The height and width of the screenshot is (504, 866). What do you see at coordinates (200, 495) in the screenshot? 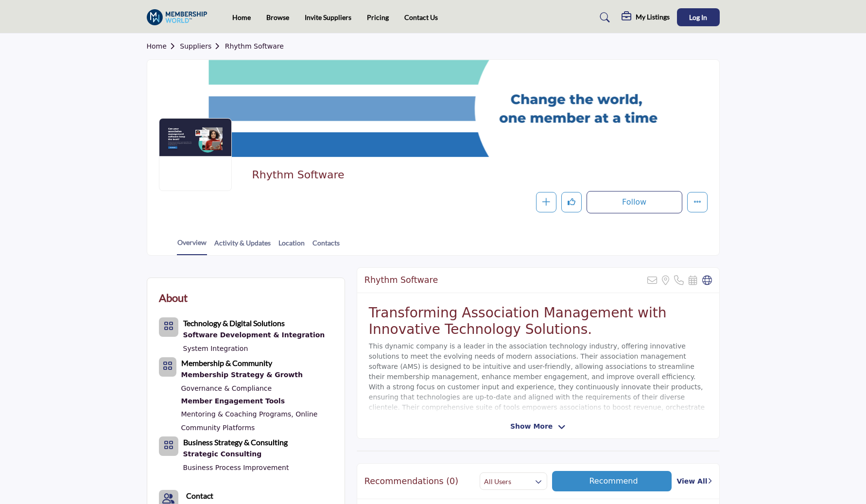
I see `a: Contact` at bounding box center [200, 495].